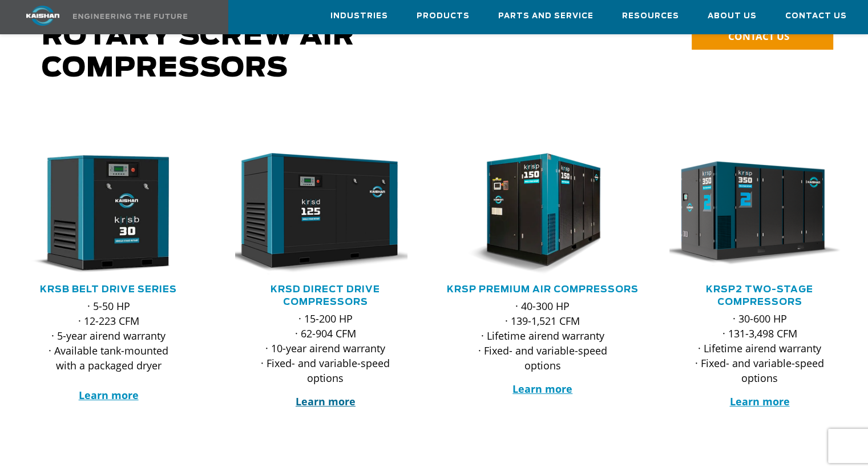 This screenshot has height=471, width=868. I want to click on img: krsp350, so click(751, 214).